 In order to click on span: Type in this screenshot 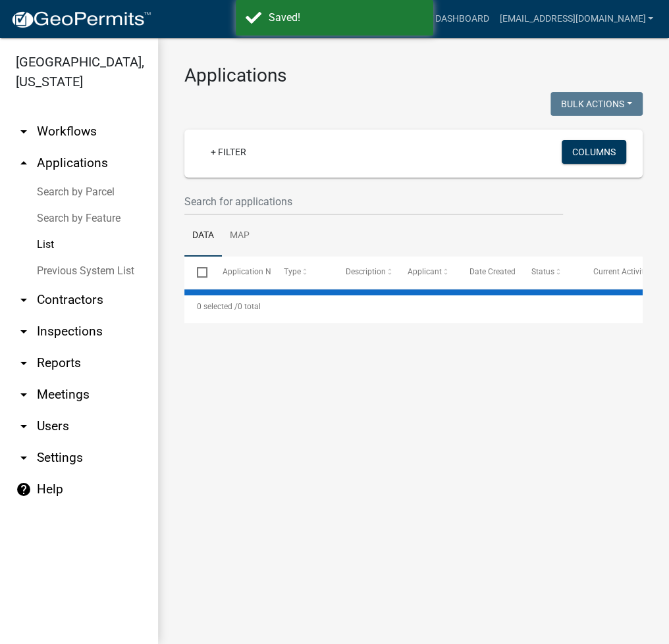, I will do `click(293, 272)`.